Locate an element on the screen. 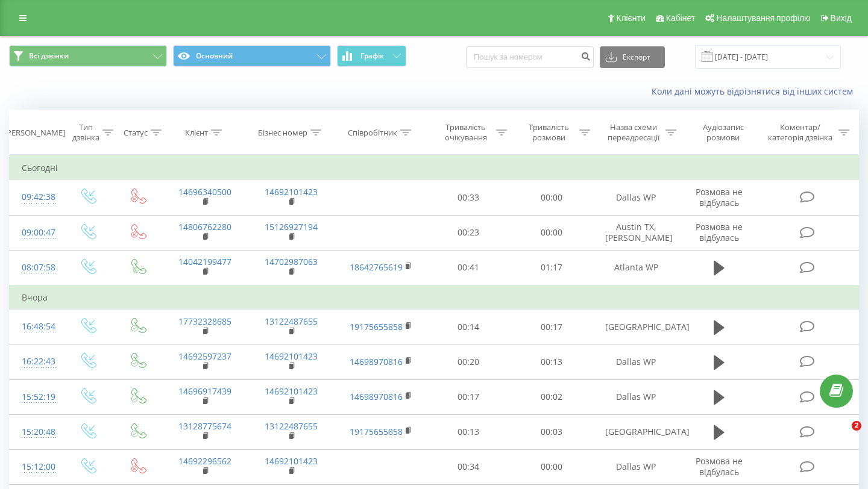 The width and height of the screenshot is (868, 489). span: Налаштування профілю is located at coordinates (763, 18).